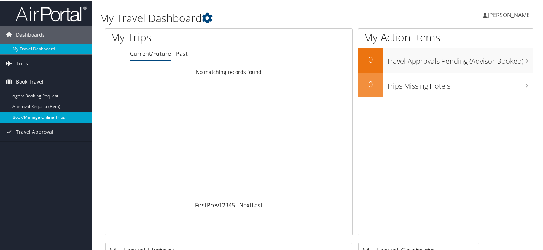  Describe the element at coordinates (30, 34) in the screenshot. I see `span: Dashboards` at that location.